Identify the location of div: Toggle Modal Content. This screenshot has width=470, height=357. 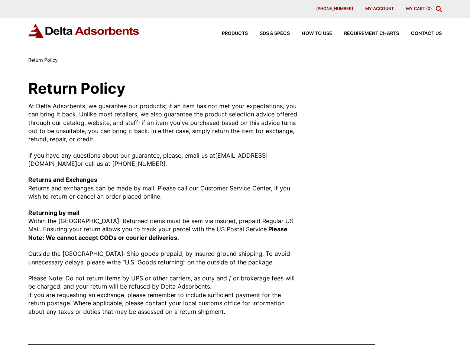
(439, 9).